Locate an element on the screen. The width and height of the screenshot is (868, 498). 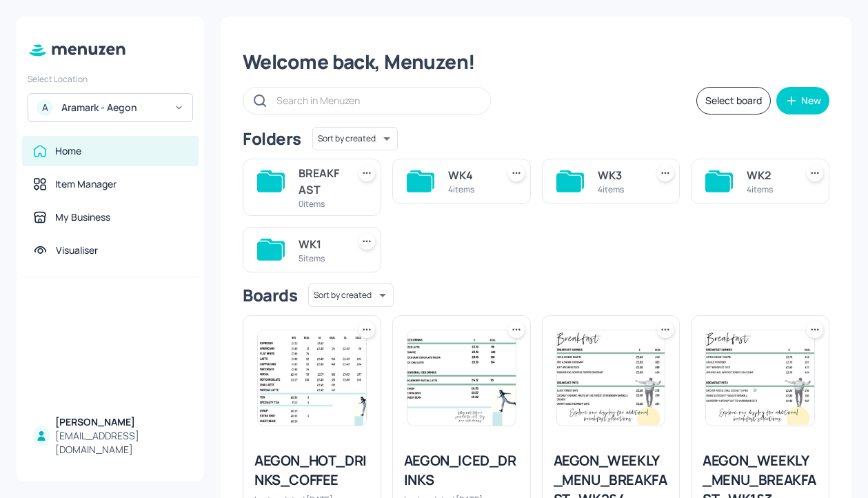
div: New is located at coordinates (811, 100).